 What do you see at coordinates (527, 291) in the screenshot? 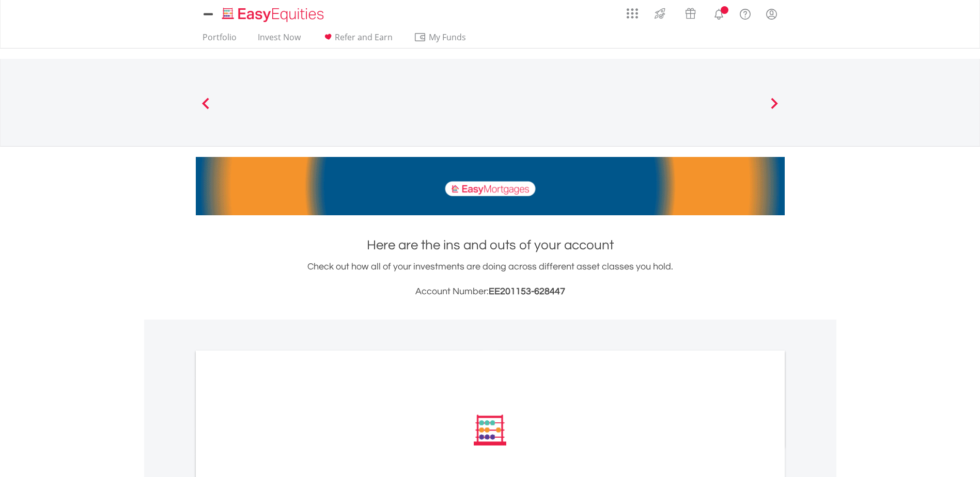
I see `span: EE201153-628447` at bounding box center [527, 291].